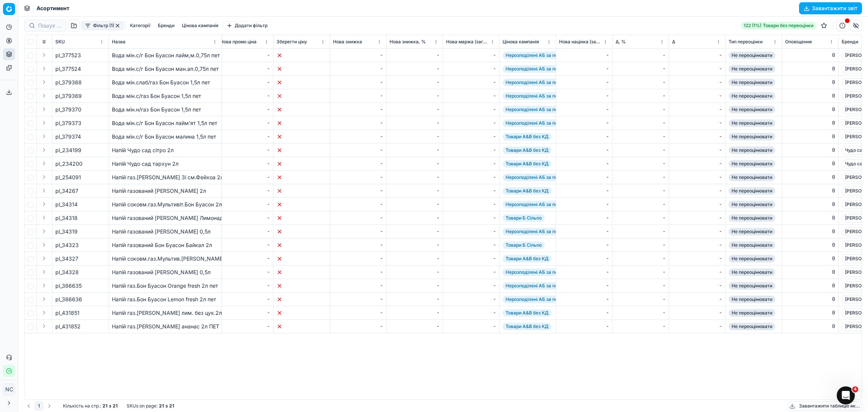  I want to click on button: Завантажити таблицю як..., so click(824, 406).